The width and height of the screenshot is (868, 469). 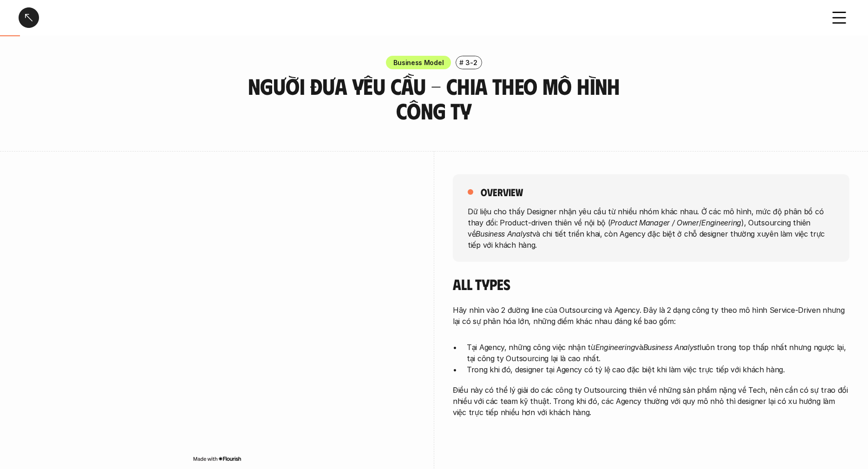 I want to click on em: Product Manager / Owner, so click(x=655, y=222).